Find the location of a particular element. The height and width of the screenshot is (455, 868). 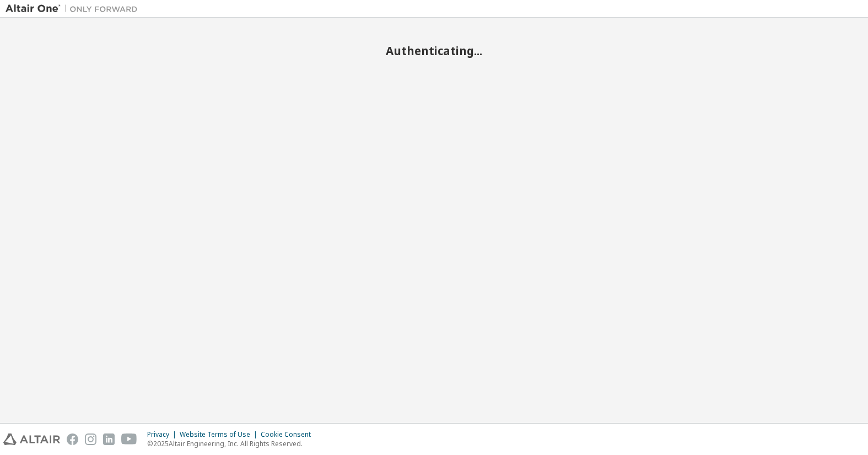

img: Altair One is located at coordinates (75, 9).